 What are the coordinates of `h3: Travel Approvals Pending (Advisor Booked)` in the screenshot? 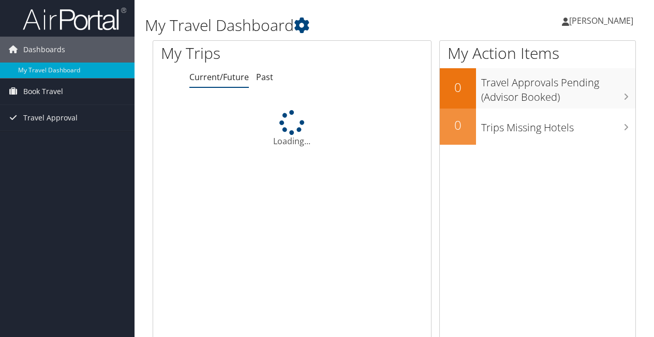 It's located at (558, 87).